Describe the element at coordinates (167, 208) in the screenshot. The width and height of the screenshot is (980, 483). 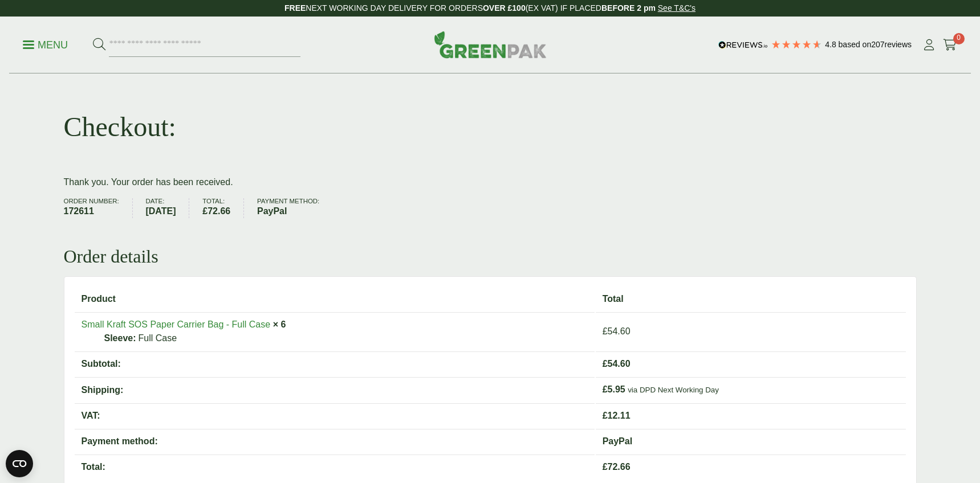
I see `li: Date:` at that location.